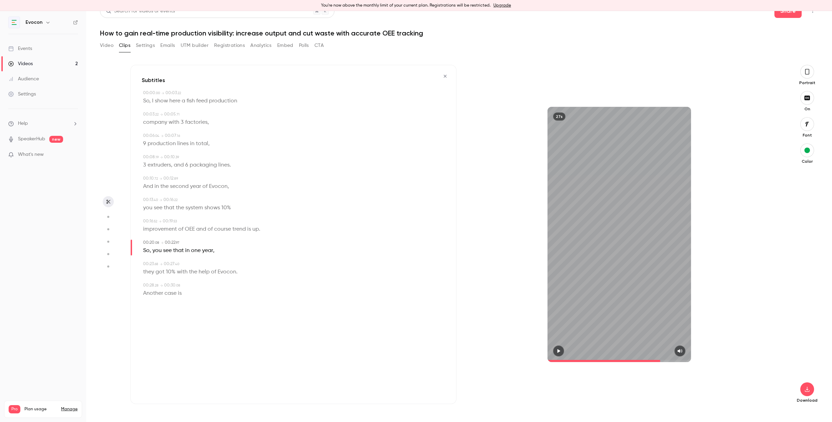 This screenshot has height=422, width=832. What do you see at coordinates (788, 11) in the screenshot?
I see `button: Share` at bounding box center [788, 11].